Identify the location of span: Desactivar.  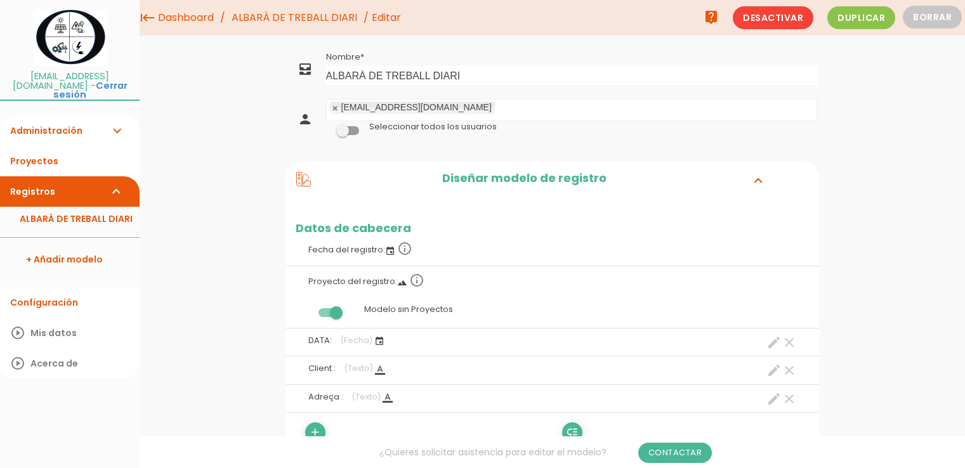
(773, 18).